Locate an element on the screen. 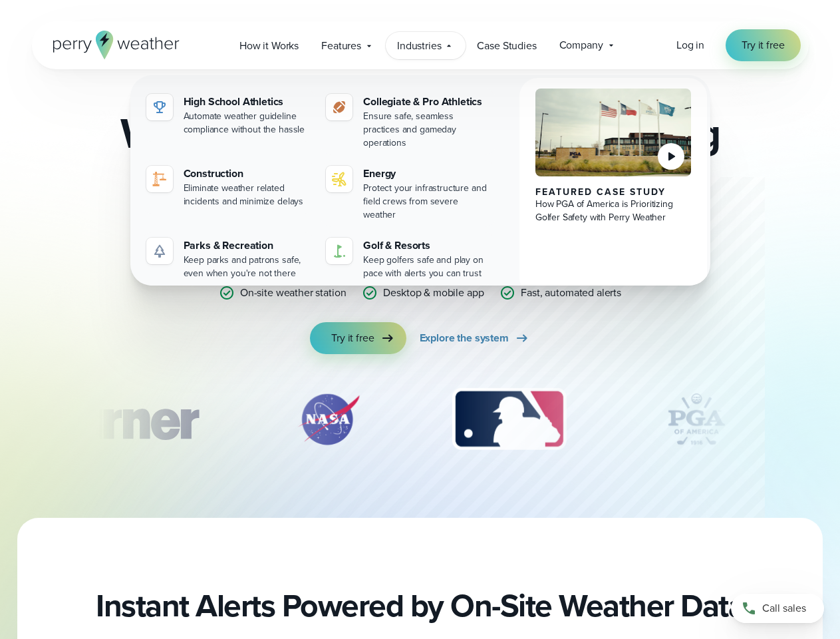  div: Keep golfers safe and play on pace with alerts you can trust is located at coordinates (426, 267).